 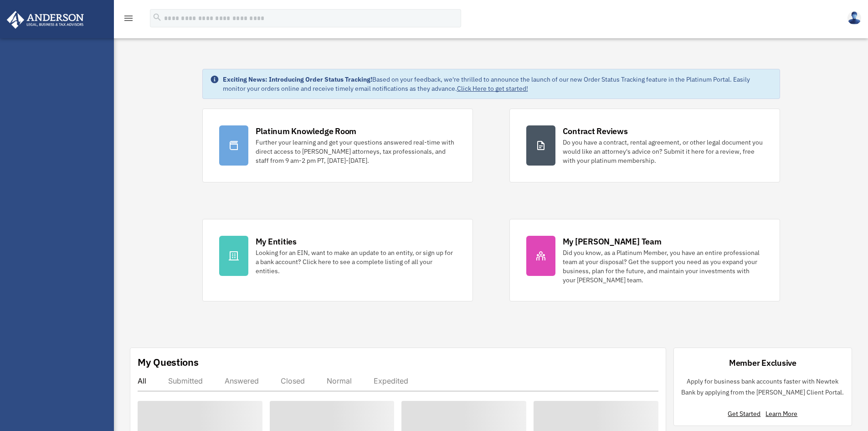 I want to click on i: menu, so click(x=128, y=18).